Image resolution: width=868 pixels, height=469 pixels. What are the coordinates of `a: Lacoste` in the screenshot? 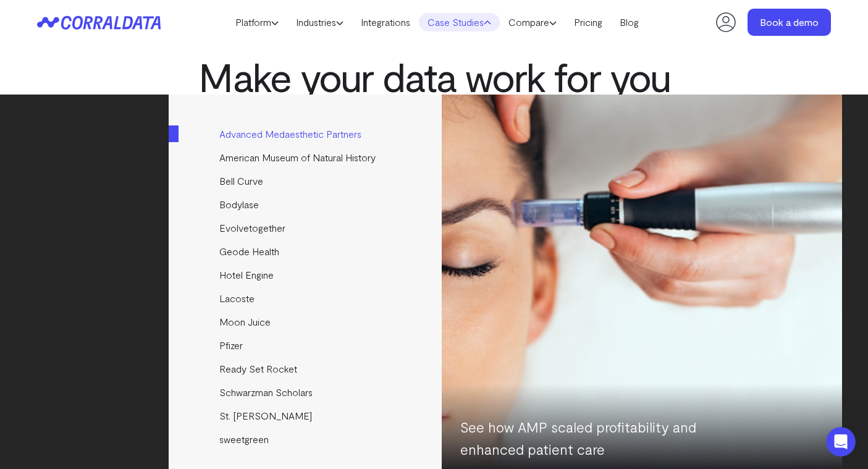 It's located at (306, 298).